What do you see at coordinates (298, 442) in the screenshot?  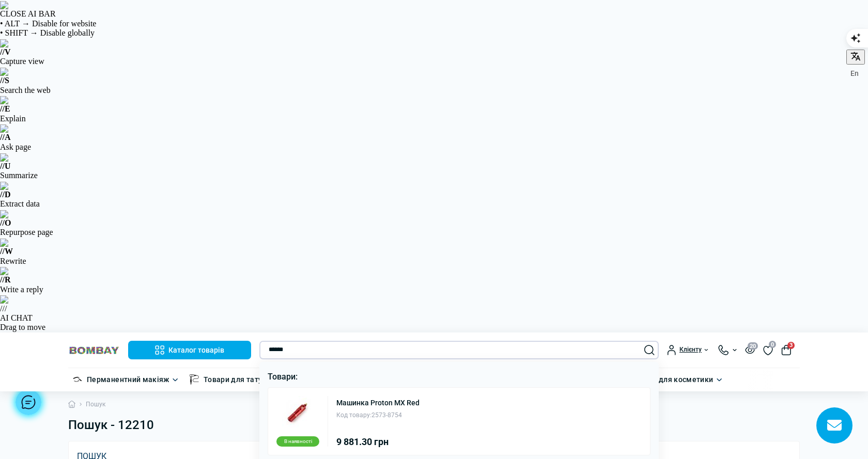 I see `div: В наявності` at bounding box center [298, 442].